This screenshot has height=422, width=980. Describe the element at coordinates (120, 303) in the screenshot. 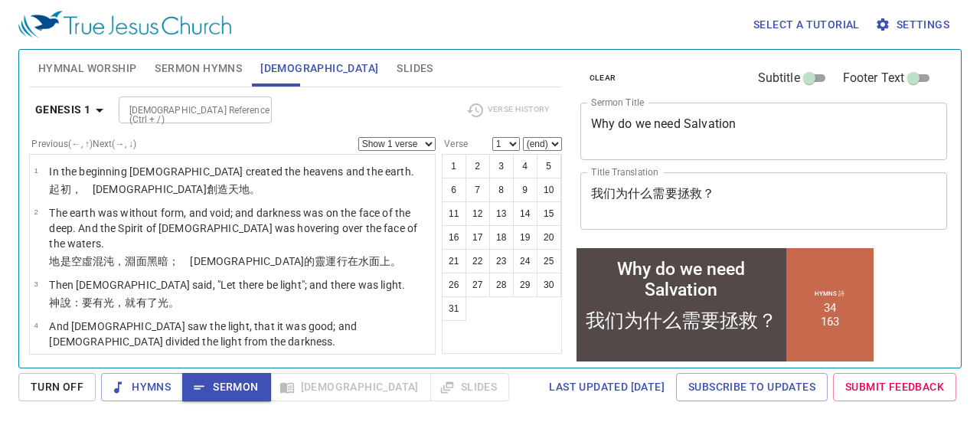

I see `wh430: 說` at that location.